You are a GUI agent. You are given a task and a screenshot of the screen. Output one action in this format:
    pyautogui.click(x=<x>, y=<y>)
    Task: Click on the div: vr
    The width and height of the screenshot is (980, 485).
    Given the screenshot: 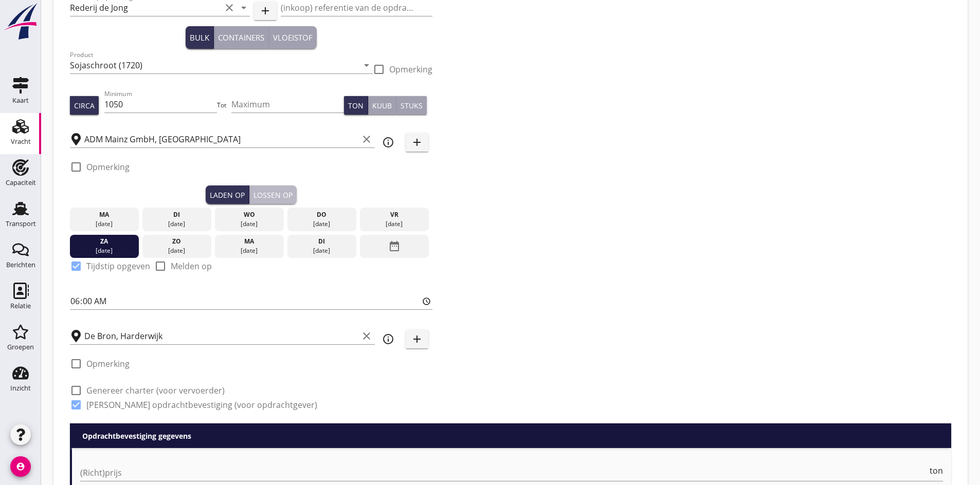 What is the action you would take?
    pyautogui.click(x=395, y=215)
    